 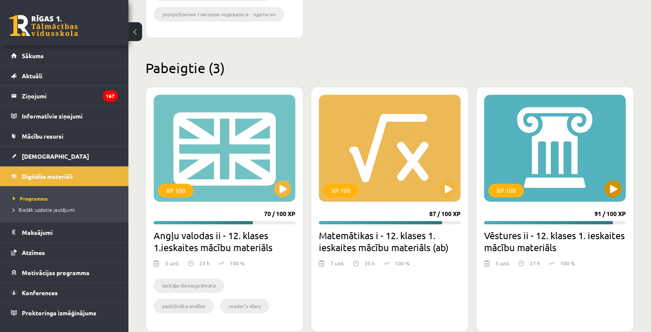 I want to click on span: Digitālie materiāli, so click(x=47, y=176).